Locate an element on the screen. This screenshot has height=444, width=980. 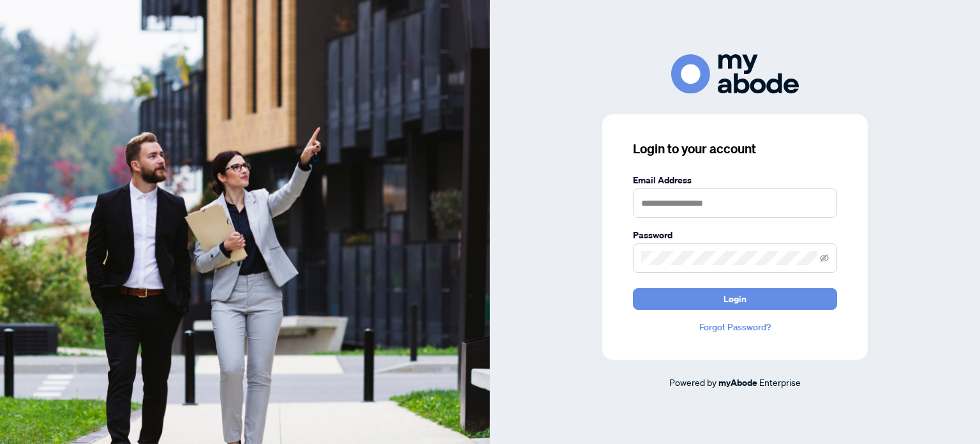
label: Email Address is located at coordinates (735, 180).